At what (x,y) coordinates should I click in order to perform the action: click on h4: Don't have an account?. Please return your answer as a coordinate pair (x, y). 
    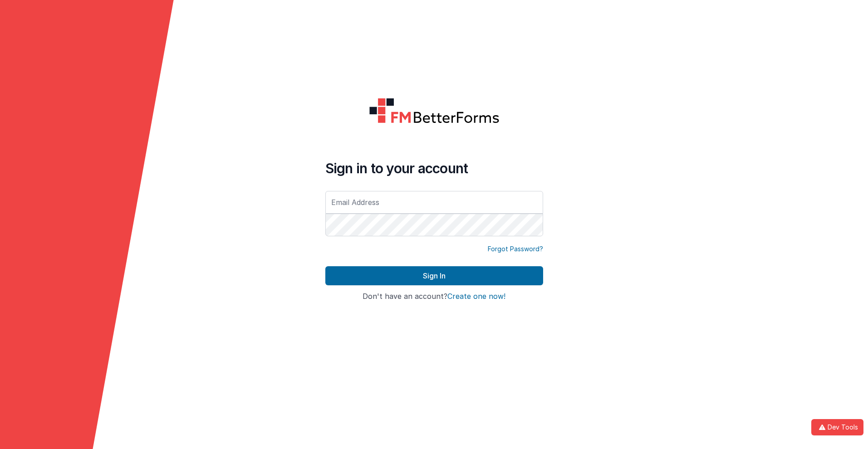
    Looking at the image, I should click on (434, 296).